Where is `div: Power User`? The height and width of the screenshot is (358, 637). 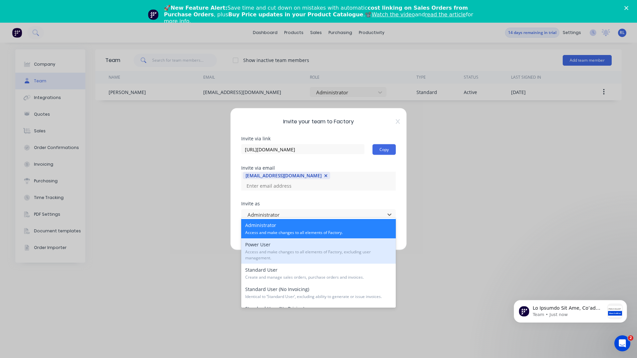 div: Power User is located at coordinates (319, 251).